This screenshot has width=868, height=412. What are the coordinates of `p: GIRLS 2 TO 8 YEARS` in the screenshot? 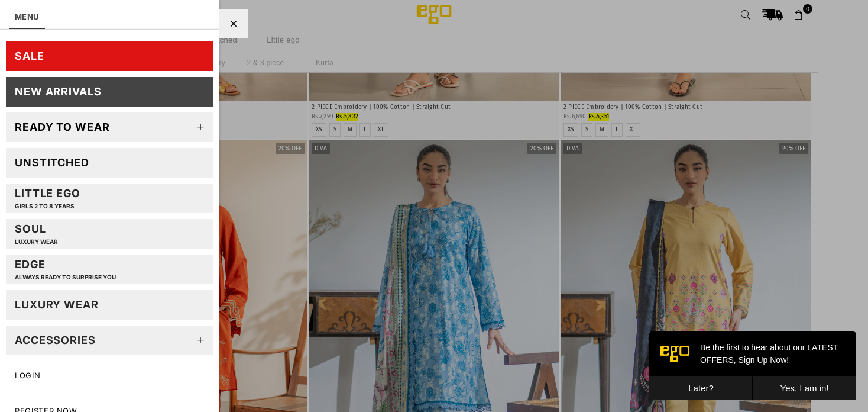 It's located at (47, 206).